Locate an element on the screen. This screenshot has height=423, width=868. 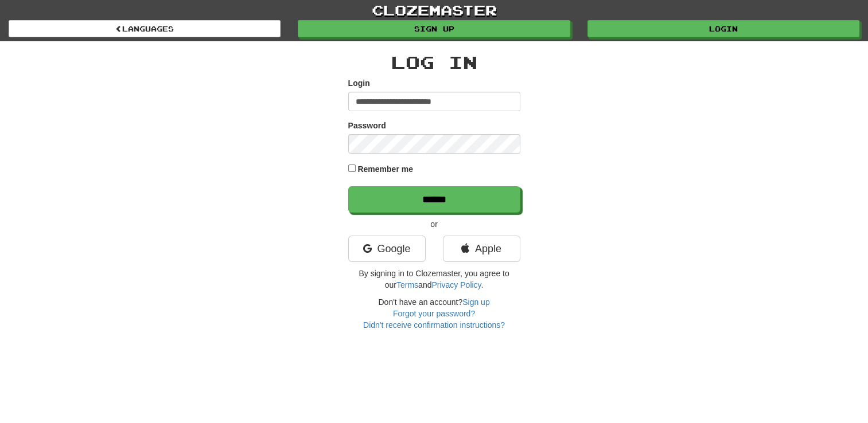
label: Password is located at coordinates (367, 126).